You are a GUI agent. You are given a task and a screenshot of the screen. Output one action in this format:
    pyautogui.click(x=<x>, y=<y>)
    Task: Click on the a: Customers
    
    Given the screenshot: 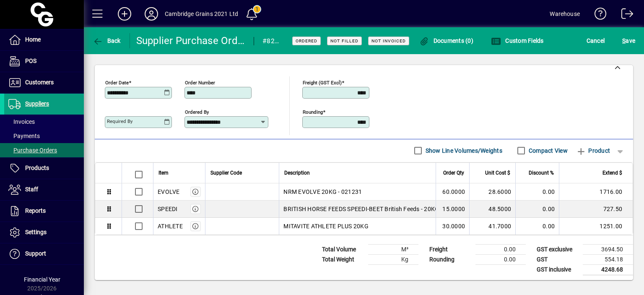 What is the action you would take?
    pyautogui.click(x=44, y=83)
    